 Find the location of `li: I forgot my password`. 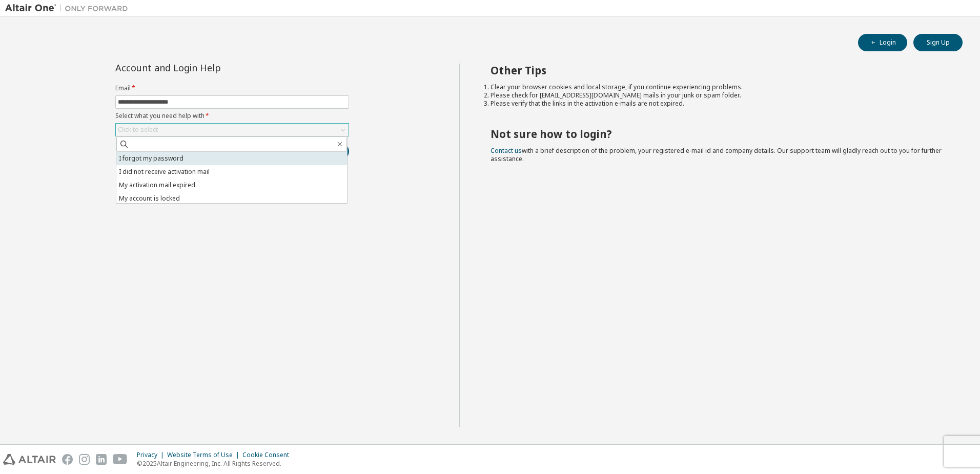

li: I forgot my password is located at coordinates (232, 158).